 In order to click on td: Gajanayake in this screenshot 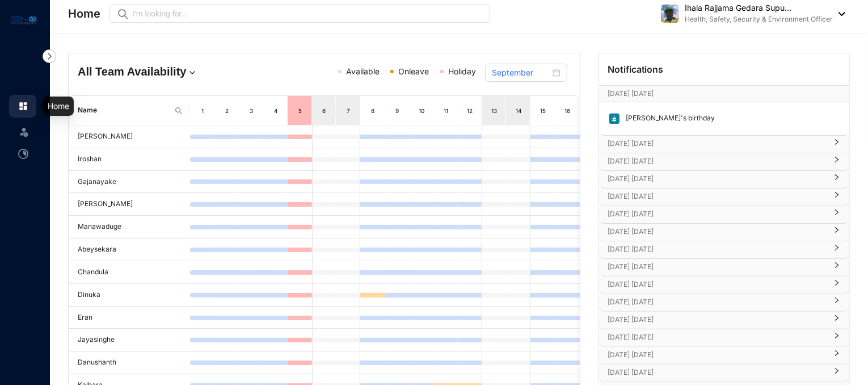, I will do `click(129, 182)`.